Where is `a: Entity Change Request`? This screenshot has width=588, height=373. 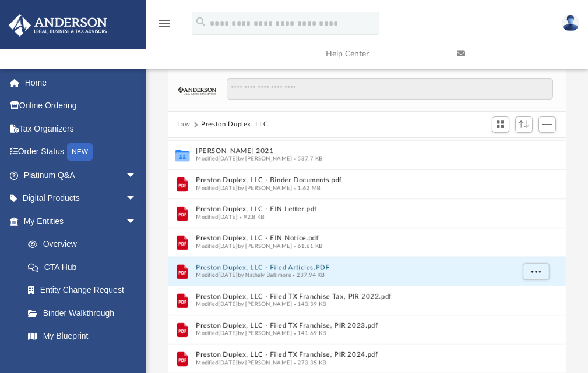 a: Entity Change Request is located at coordinates (85, 290).